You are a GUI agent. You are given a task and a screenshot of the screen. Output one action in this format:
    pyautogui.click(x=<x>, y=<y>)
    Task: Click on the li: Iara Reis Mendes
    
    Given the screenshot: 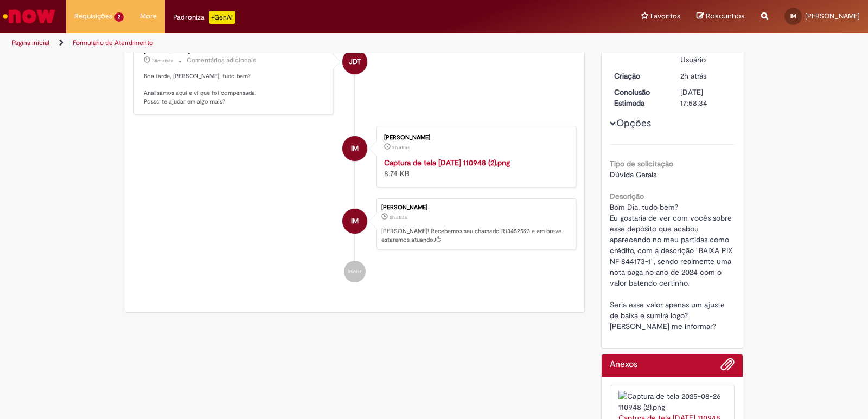 What is the action you would take?
    pyautogui.click(x=355, y=224)
    